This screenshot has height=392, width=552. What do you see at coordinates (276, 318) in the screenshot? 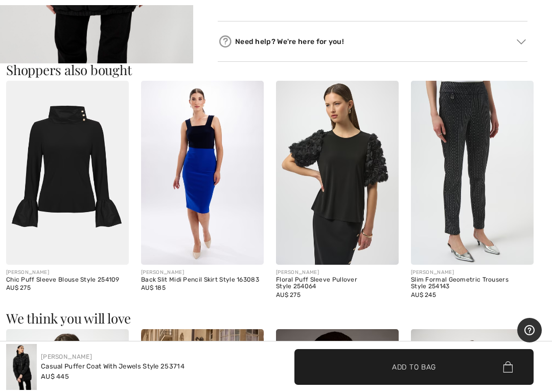
I see `h3: We think you will love` at bounding box center [276, 318].